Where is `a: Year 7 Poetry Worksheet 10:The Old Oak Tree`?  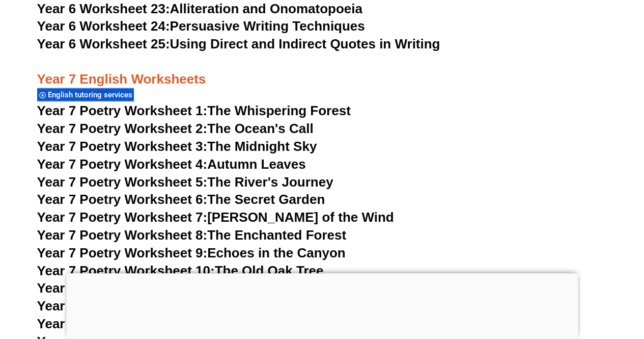
a: Year 7 Poetry Worksheet 10:The Old Oak Tree is located at coordinates (180, 270).